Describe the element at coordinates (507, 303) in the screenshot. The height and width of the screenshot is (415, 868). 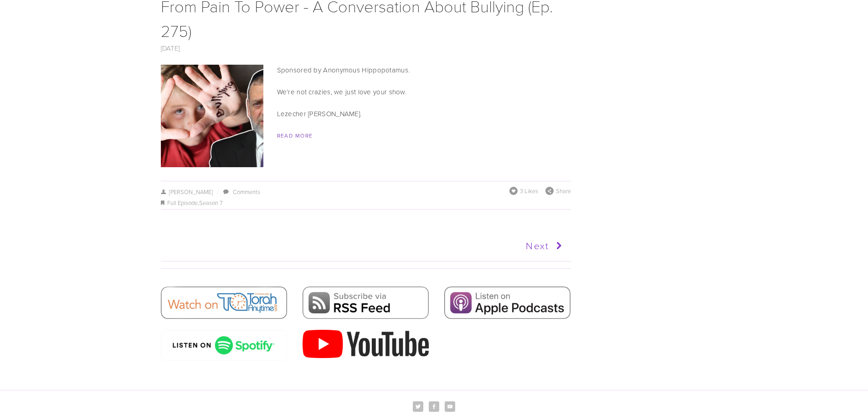
I see `a: Apple Podcasts.jpg` at that location.